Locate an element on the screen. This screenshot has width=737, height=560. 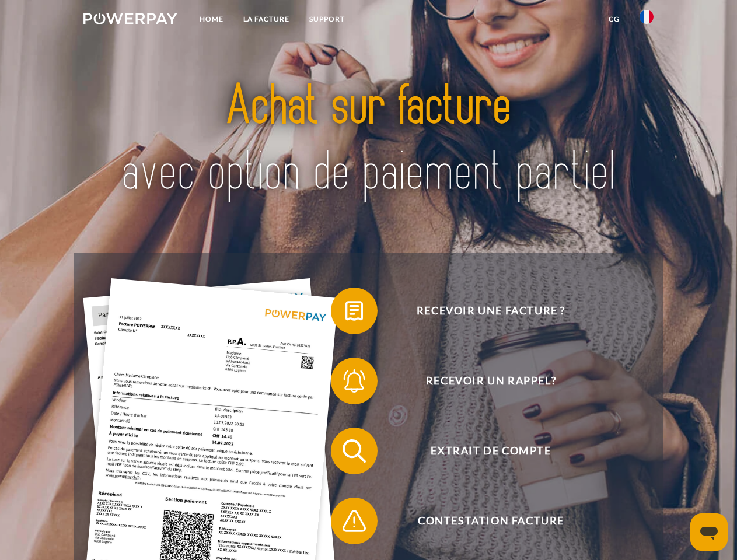
a: LA FACTURE is located at coordinates (266, 19).